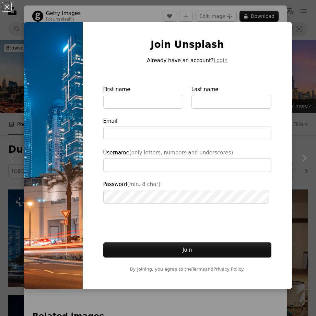 Image resolution: width=316 pixels, height=316 pixels. What do you see at coordinates (199, 269) in the screenshot?
I see `a: Terms` at bounding box center [199, 269].